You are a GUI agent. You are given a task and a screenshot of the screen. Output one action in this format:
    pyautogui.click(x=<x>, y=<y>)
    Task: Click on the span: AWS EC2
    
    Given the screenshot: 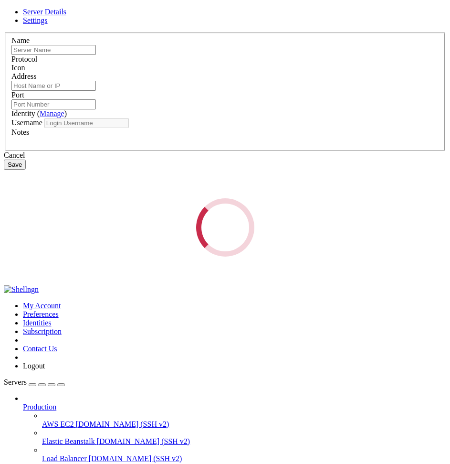 What is the action you would take?
    pyautogui.click(x=58, y=424)
    